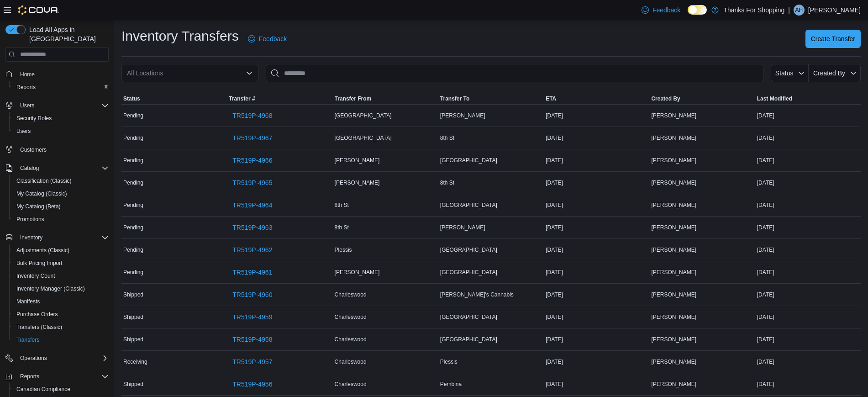 Image resolution: width=868 pixels, height=397 pixels. What do you see at coordinates (60, 219) in the screenshot?
I see `button: Promotions` at bounding box center [60, 219].